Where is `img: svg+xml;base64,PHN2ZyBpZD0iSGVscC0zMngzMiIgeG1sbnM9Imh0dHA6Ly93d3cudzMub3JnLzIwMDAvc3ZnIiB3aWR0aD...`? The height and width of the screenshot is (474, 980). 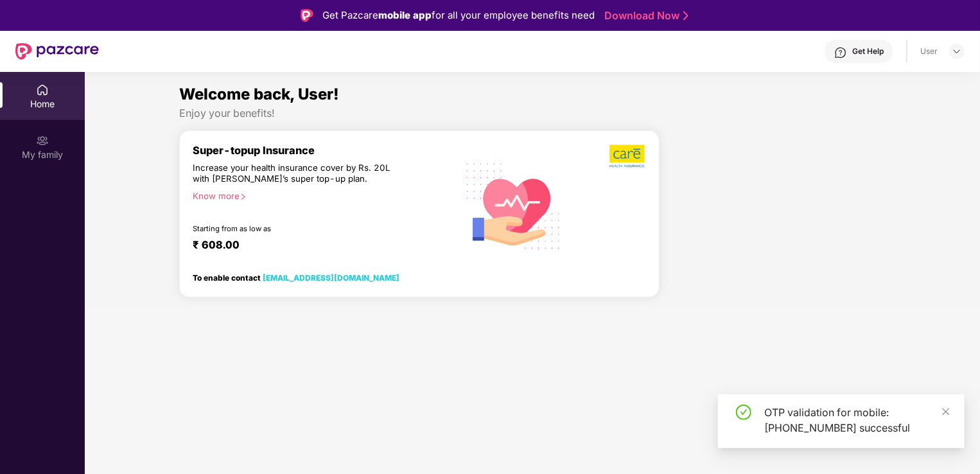
img: svg+xml;base64,PHN2ZyBpZD0iSGVscC0zMngzMiIgeG1sbnM9Imh0dHA6Ly93d3cudzMub3JnLzIwMDAvc3ZnIiB3aWR0aD... is located at coordinates (840, 53).